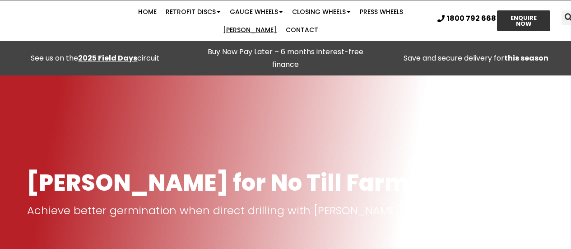 The height and width of the screenshot is (249, 571). Describe the element at coordinates (381, 12) in the screenshot. I see `a: Press Wheels` at that location.